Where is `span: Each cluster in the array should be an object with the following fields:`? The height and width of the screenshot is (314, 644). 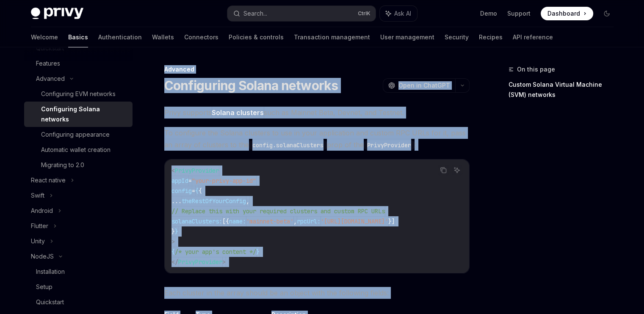
span: Each cluster in the array should be an object with the following fields: is located at coordinates (317, 293).